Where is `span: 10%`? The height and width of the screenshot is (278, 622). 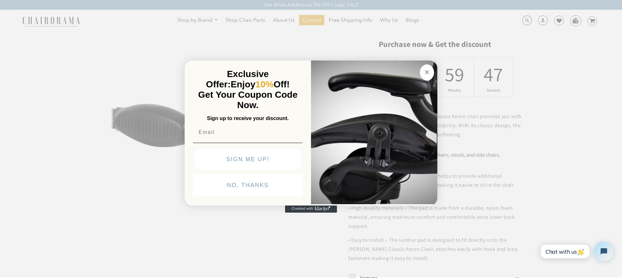
span: 10% is located at coordinates (264, 84).